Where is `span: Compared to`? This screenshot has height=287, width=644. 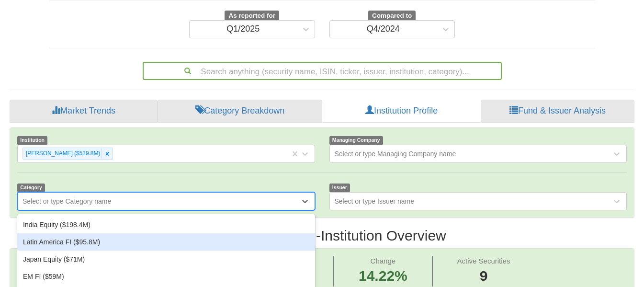
span: Compared to is located at coordinates (392, 16).